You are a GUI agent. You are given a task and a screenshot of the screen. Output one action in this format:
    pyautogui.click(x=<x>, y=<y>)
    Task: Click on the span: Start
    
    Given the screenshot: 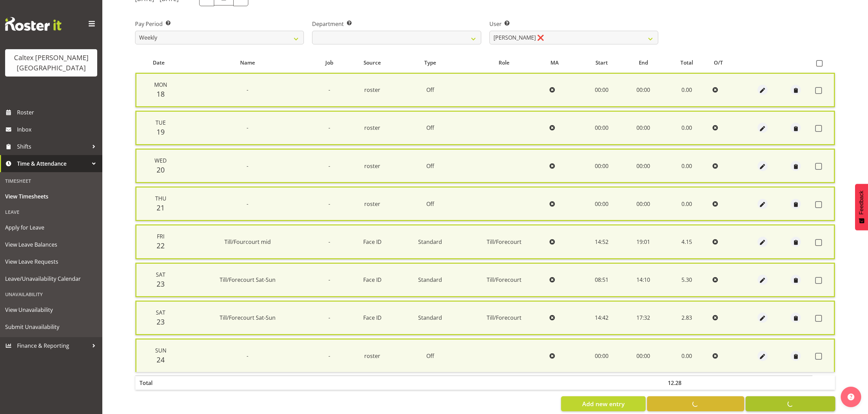 What is the action you would take?
    pyautogui.click(x=602, y=63)
    